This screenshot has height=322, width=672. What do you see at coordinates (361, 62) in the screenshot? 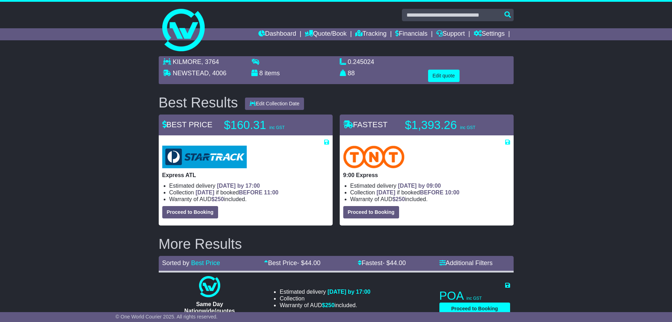
I see `span: 0.245024` at bounding box center [361, 62].